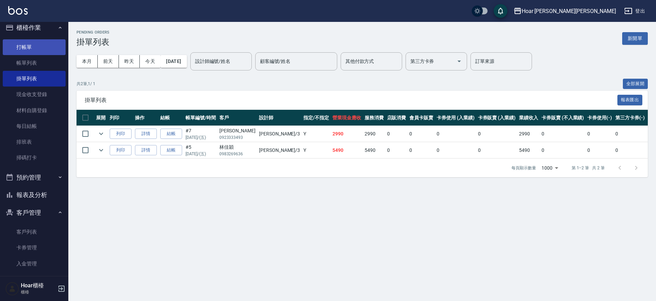 This screenshot has width=656, height=301. Describe the element at coordinates (146, 118) in the screenshot. I see `th: 操作` at that location.